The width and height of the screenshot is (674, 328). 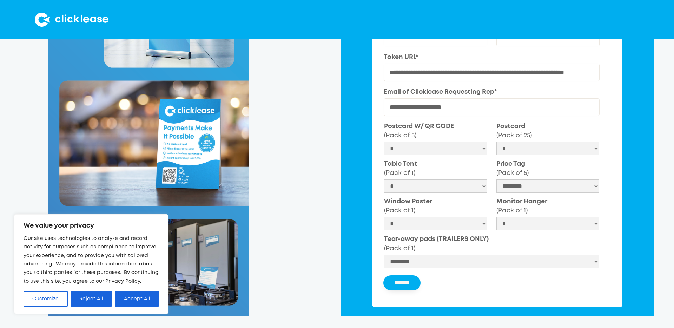 What do you see at coordinates (492, 244) in the screenshot?
I see `label: Tear-away pads (TRAILERS ONLY)` at bounding box center [492, 244].